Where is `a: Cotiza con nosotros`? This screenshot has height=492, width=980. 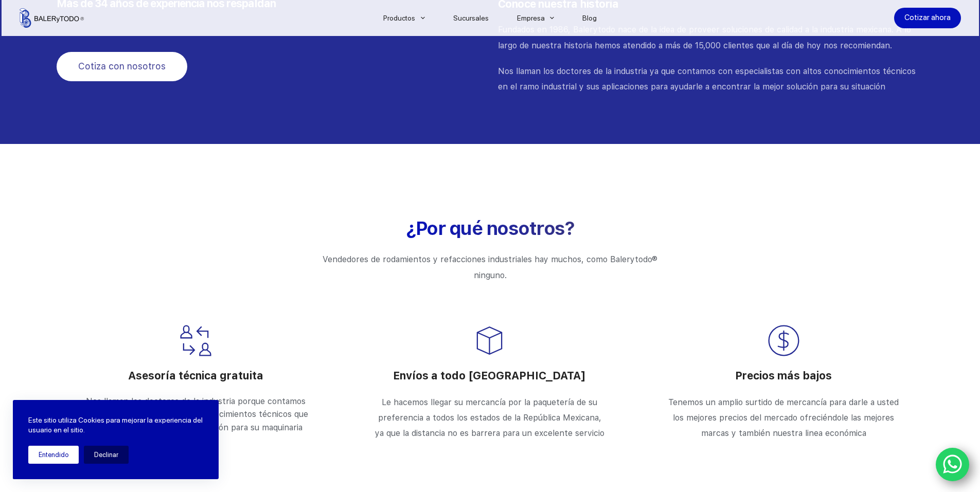
a: Cotiza con nosotros is located at coordinates (122, 66).